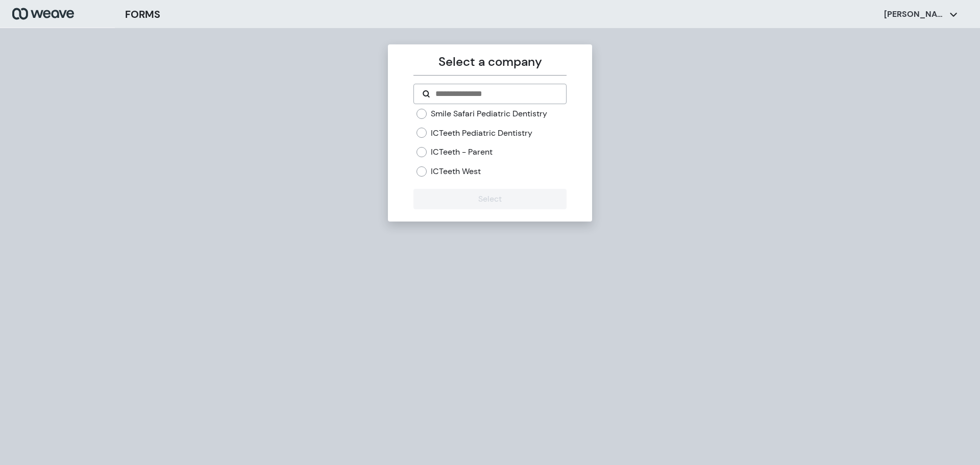 Image resolution: width=980 pixels, height=465 pixels. Describe the element at coordinates (490, 62) in the screenshot. I see `p: Select a company` at that location.